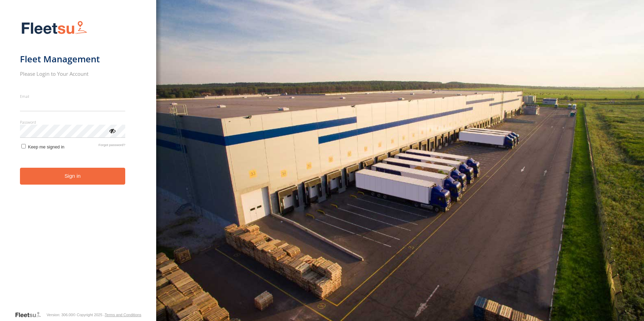 This screenshot has width=644, height=321. Describe the element at coordinates (78, 164) in the screenshot. I see `form: main` at that location.